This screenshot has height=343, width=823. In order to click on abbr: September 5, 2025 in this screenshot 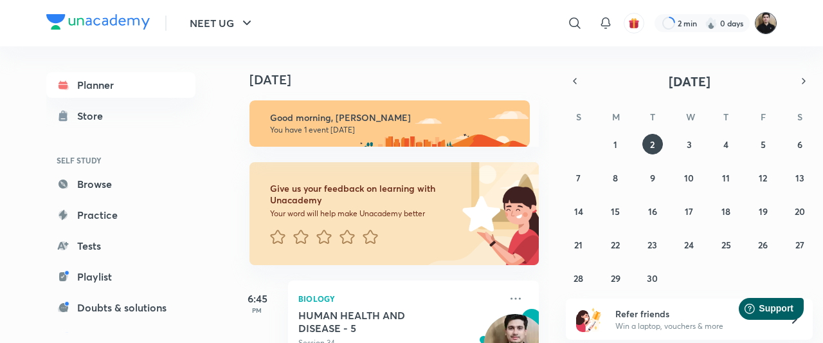, I will do `click(764, 144)`.